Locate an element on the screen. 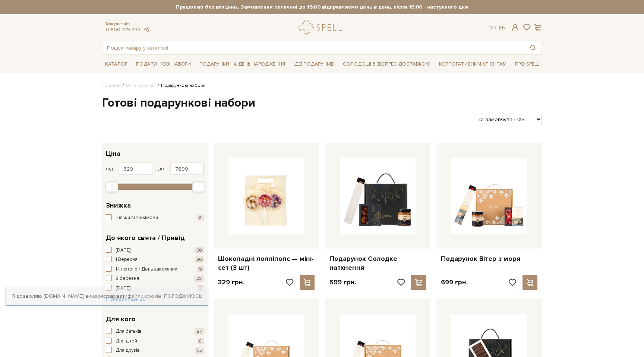 This screenshot has height=357, width=644. li: Подарункові набори is located at coordinates (181, 85).